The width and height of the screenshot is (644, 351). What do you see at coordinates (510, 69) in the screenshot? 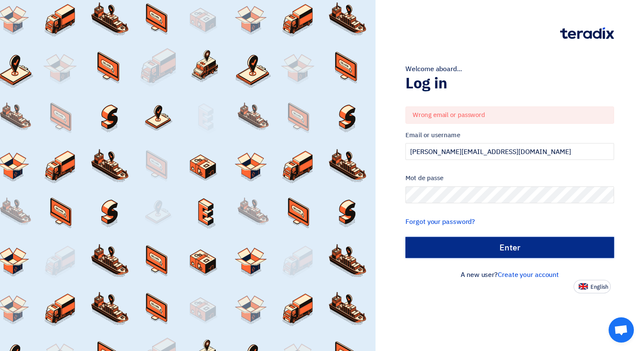
I see `div: Welcome aboard...` at bounding box center [510, 69].